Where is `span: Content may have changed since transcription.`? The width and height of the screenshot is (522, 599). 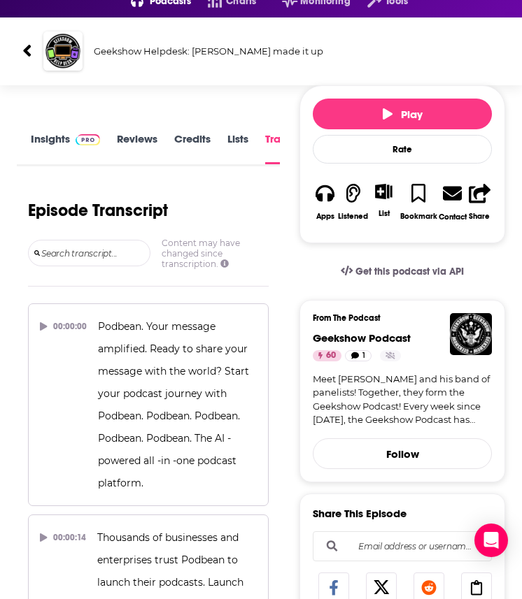
span: Content may have changed since transcription. is located at coordinates (215, 253).